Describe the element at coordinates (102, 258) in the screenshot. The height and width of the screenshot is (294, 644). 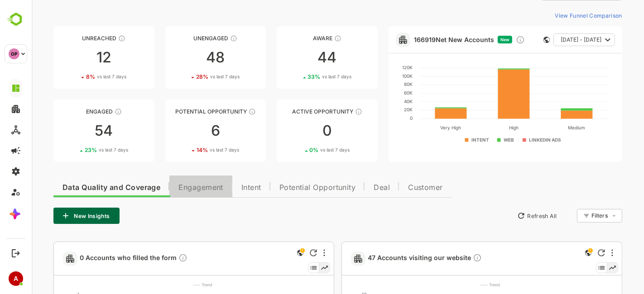
I see `span: 0 Accounts who filled the form` at that location.